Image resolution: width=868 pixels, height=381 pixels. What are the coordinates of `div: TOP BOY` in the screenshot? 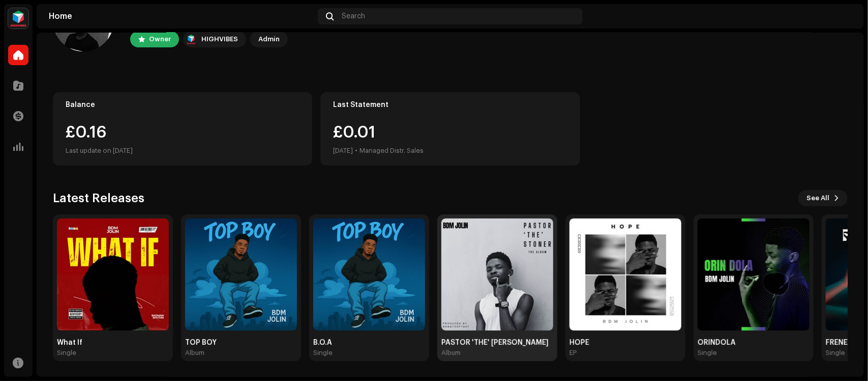 It's located at (241, 343).